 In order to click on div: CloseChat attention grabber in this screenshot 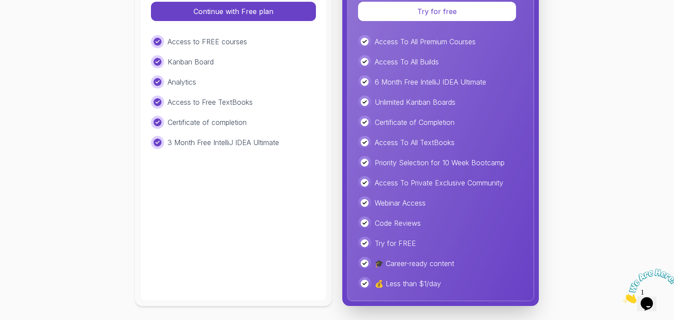, I will do `click(27, 21)`.